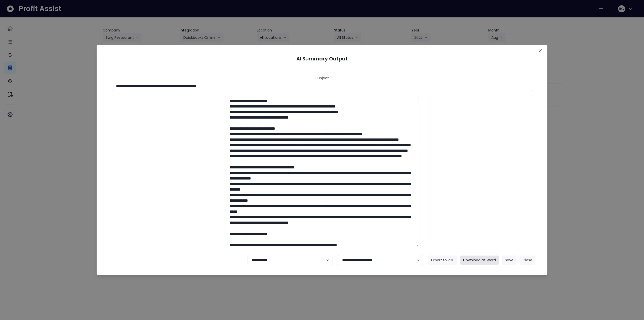 The image size is (644, 320). I want to click on button: Download as Word, so click(479, 260).